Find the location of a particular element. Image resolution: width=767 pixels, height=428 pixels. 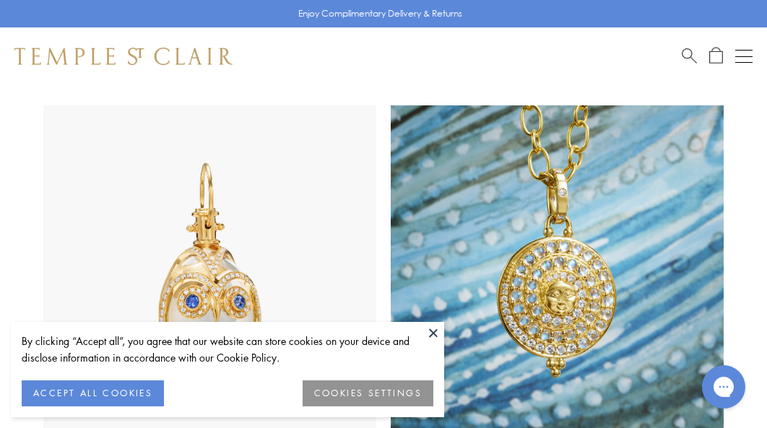

p: Enjoy Complimentary Delivery & Returns is located at coordinates (380, 14).